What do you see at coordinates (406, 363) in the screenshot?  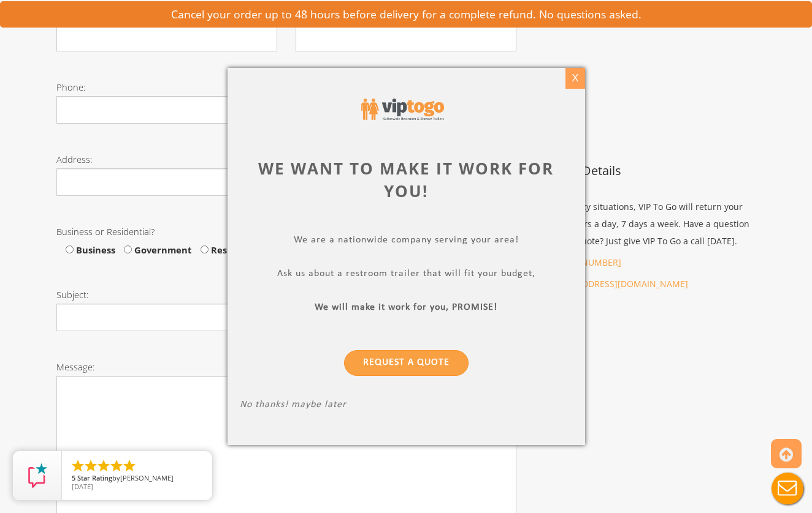 I see `a: Request a Quote` at bounding box center [406, 363].